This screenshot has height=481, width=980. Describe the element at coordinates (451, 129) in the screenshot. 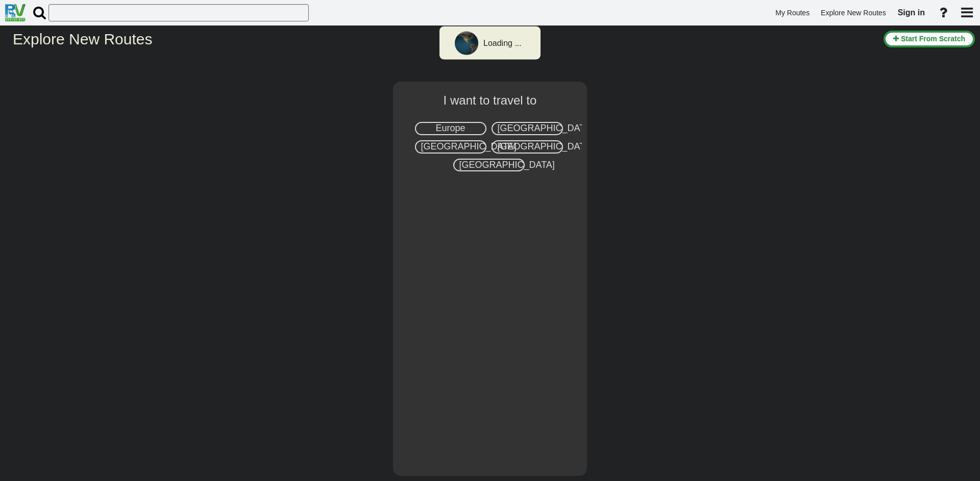

I see `div: Europe` at that location.